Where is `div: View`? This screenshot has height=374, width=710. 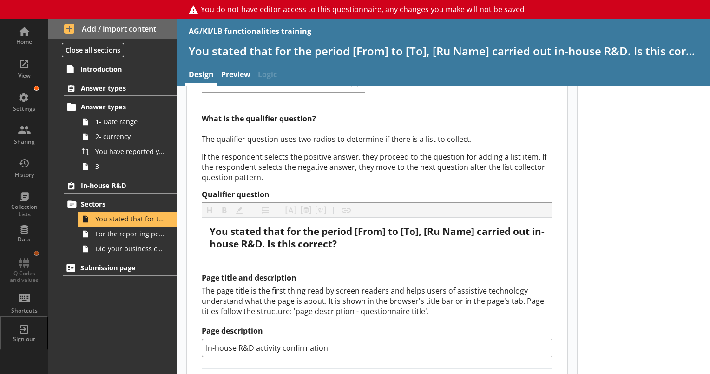
div: View is located at coordinates (24, 76).